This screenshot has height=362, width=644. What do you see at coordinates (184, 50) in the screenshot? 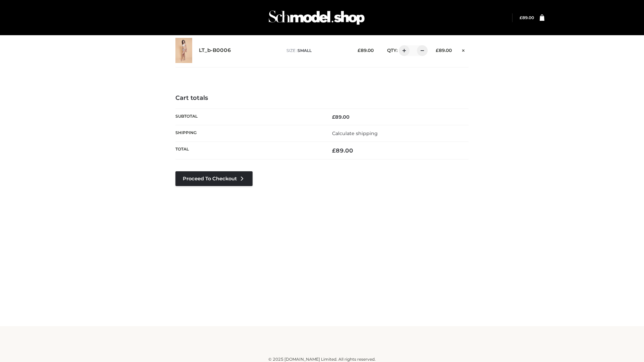
I see `img: LT_b-B0006 - SMALL` at bounding box center [184, 50].